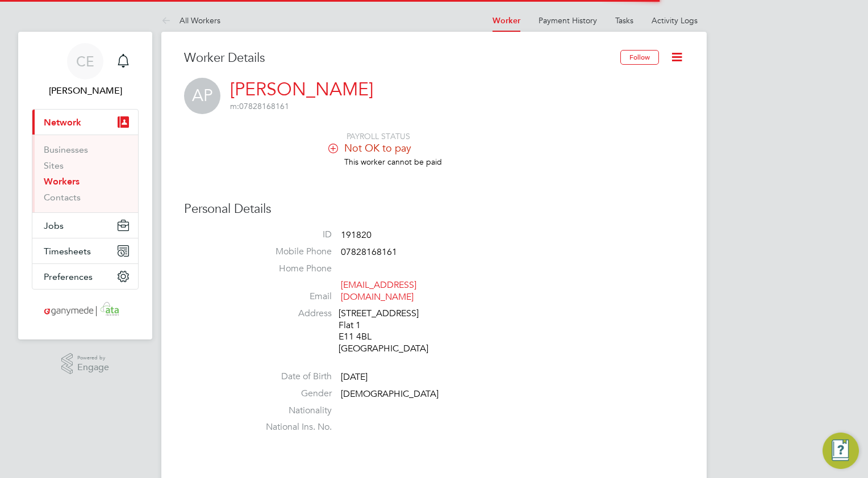 Image resolution: width=868 pixels, height=478 pixels. Describe the element at coordinates (61, 181) in the screenshot. I see `a: Workers` at that location.